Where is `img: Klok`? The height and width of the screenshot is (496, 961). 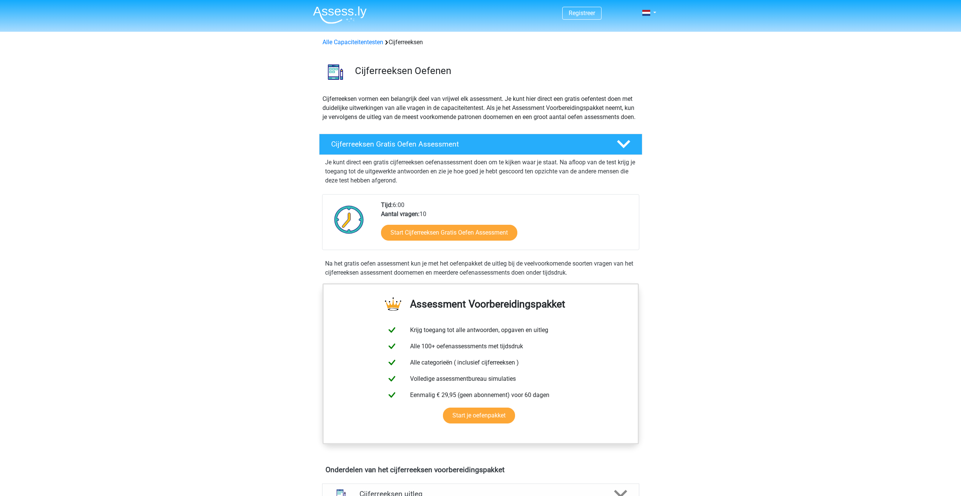 img: Klok is located at coordinates (349, 219).